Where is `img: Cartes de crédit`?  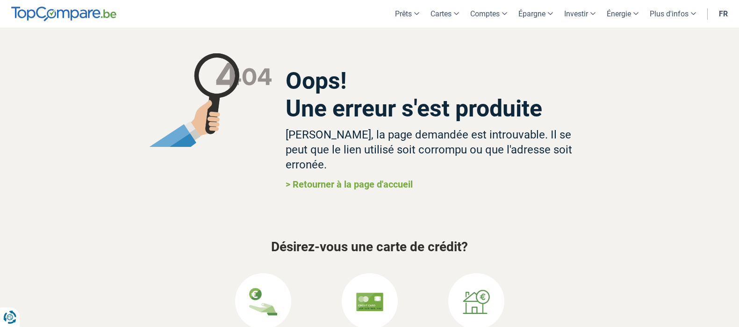 img: Cartes de crédit is located at coordinates (370, 302).